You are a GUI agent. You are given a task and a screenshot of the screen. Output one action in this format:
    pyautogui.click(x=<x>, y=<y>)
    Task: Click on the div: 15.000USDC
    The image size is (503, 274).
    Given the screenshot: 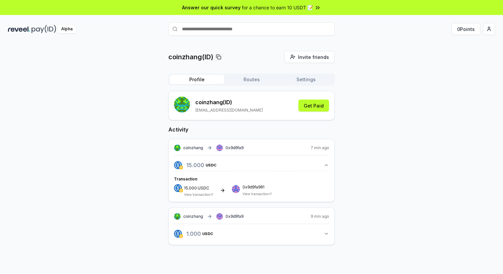 What is the action you would take?
    pyautogui.click(x=251, y=183)
    